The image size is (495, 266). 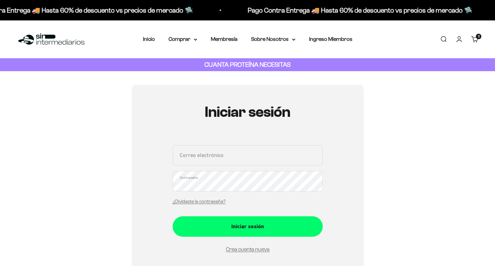 What do you see at coordinates (224, 39) in the screenshot?
I see `a: Membresía` at bounding box center [224, 39].